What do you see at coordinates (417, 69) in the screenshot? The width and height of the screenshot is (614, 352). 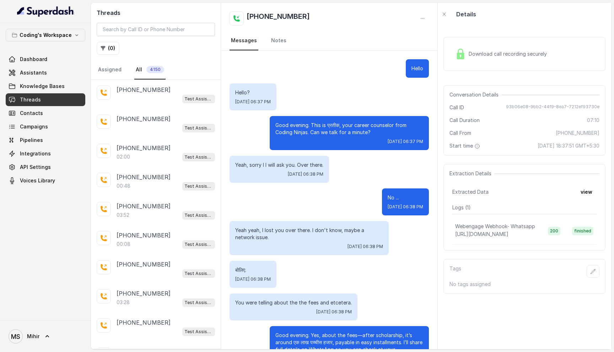 I see `p: Hello` at bounding box center [417, 69].